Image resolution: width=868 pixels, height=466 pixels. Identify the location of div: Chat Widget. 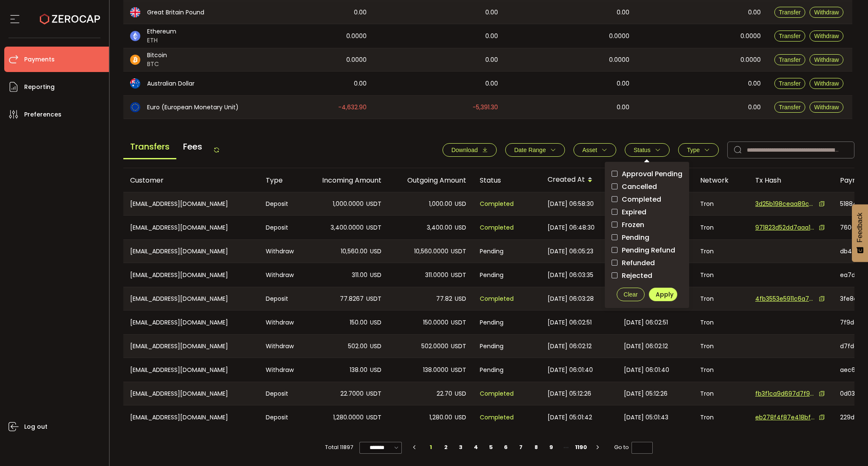
(847, 446).